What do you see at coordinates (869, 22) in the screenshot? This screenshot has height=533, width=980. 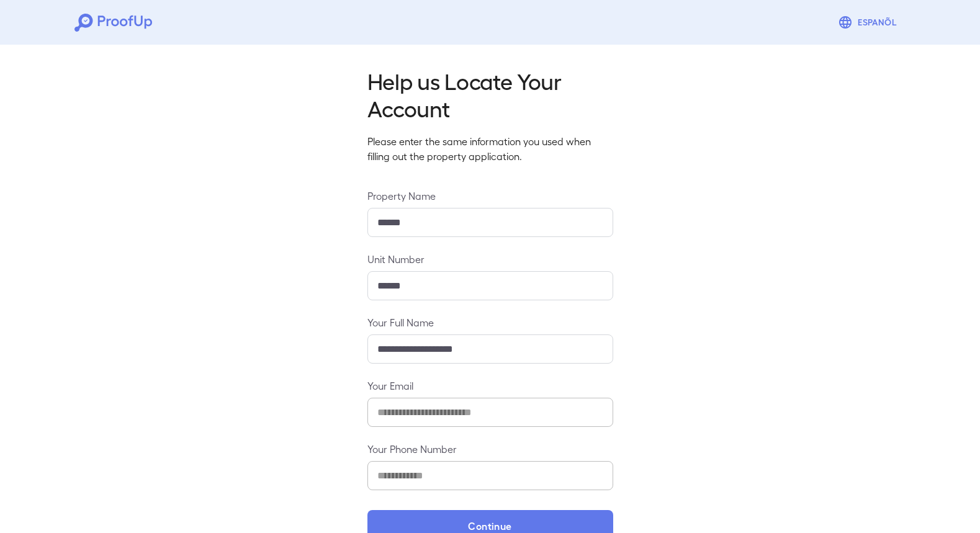 I see `button: Espanõl` at bounding box center [869, 22].